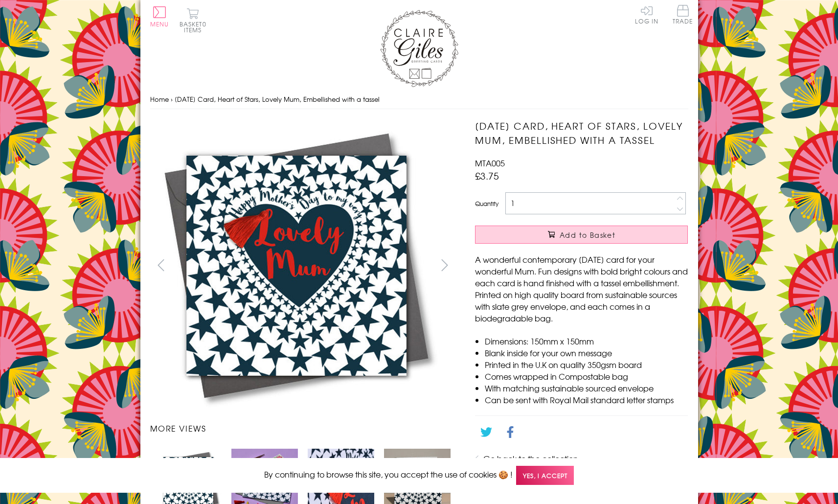 This screenshot has height=504, width=838. What do you see at coordinates (647, 14) in the screenshot?
I see `a: Log In` at bounding box center [647, 14].